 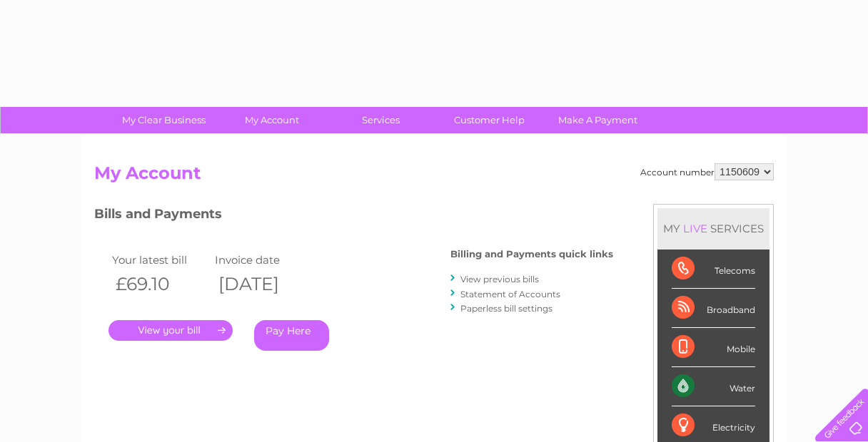 What do you see at coordinates (353, 217) in the screenshot?
I see `h3: Bills and Payments` at bounding box center [353, 217].